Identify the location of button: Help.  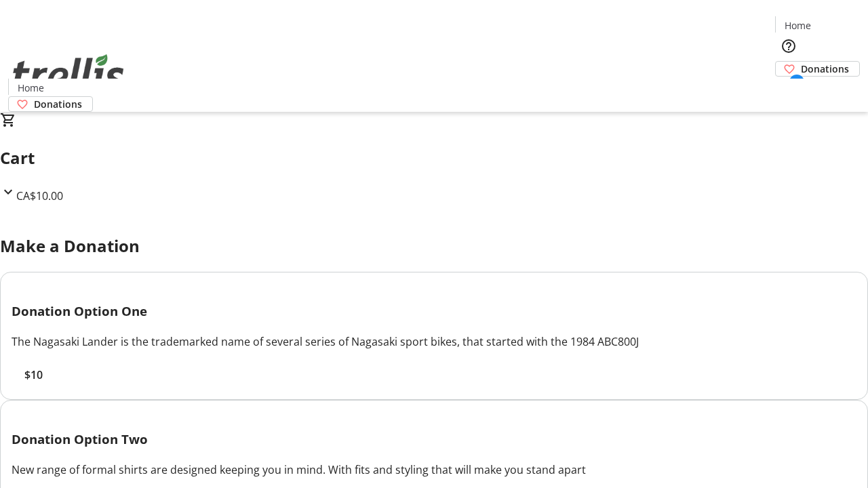
(789, 46).